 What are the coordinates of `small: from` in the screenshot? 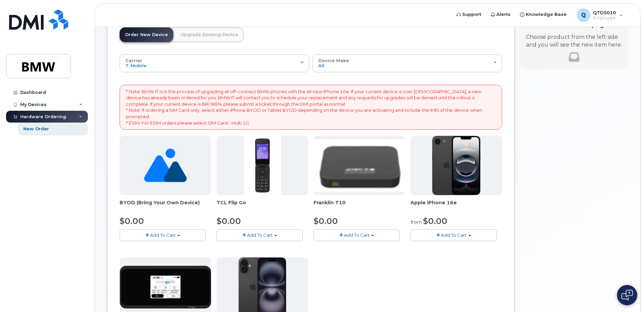 It's located at (416, 222).